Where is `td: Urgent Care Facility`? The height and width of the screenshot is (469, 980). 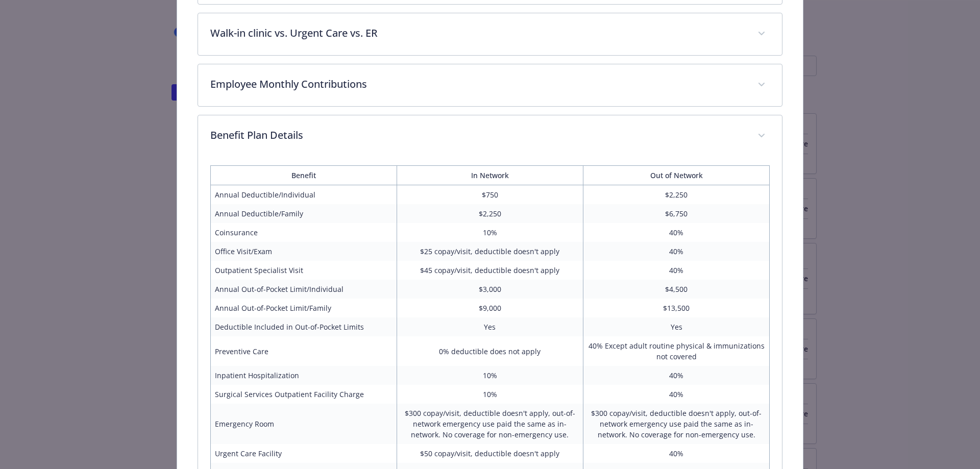
td: Urgent Care Facility is located at coordinates (303, 453).